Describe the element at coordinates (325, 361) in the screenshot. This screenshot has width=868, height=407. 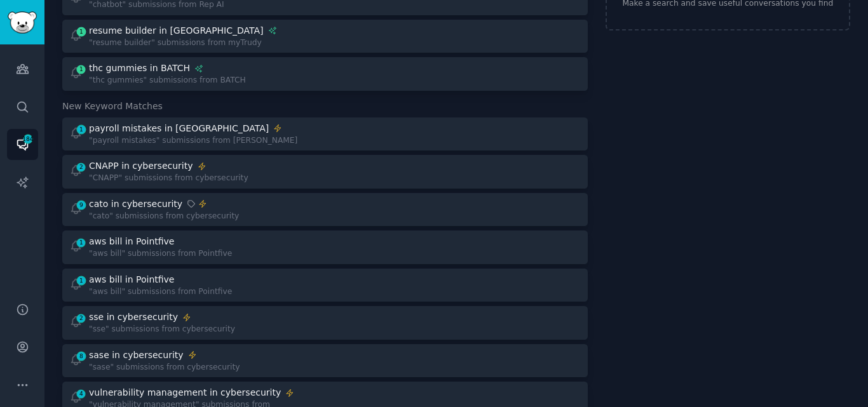
I see `a: 8sase in cybersecurity"sase" submissions from cybersecurity` at that location.